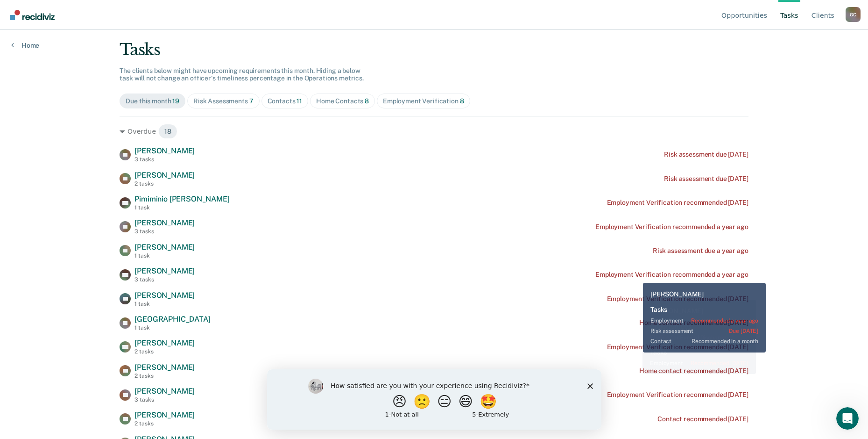 This screenshot has height=439, width=868. I want to click on div: 5 - Extremely, so click(249, 45).